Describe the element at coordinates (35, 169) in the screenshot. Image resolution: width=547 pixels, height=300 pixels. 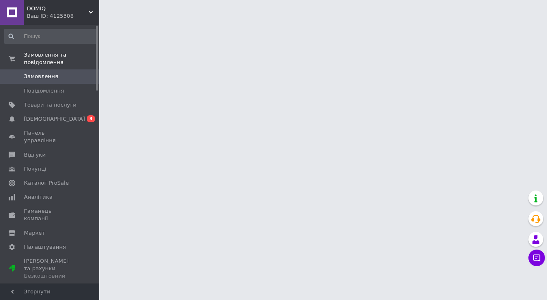
I see `span: Покупці` at that location.